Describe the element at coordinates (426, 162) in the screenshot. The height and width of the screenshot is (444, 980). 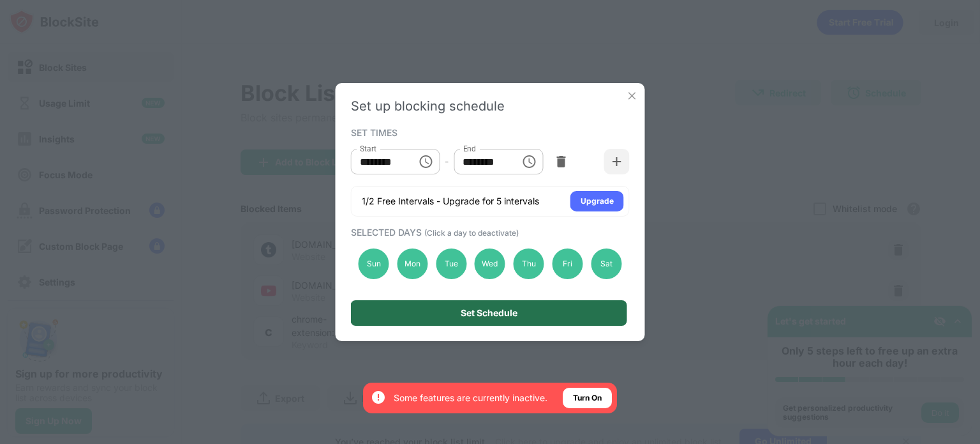
I see `button: Choose time, selected time is 8:00 AM` at that location.